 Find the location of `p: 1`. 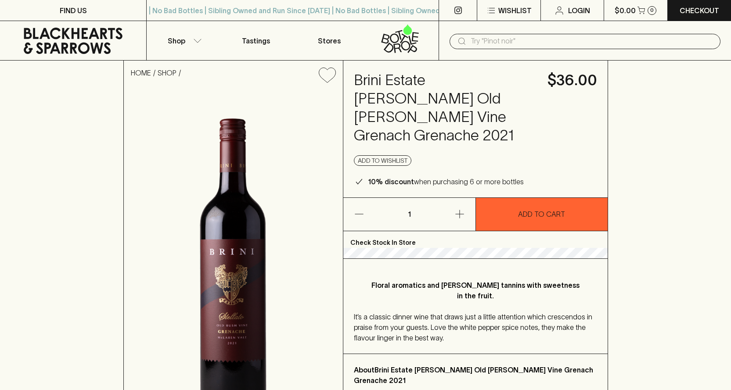

p: 1 is located at coordinates (409, 214).